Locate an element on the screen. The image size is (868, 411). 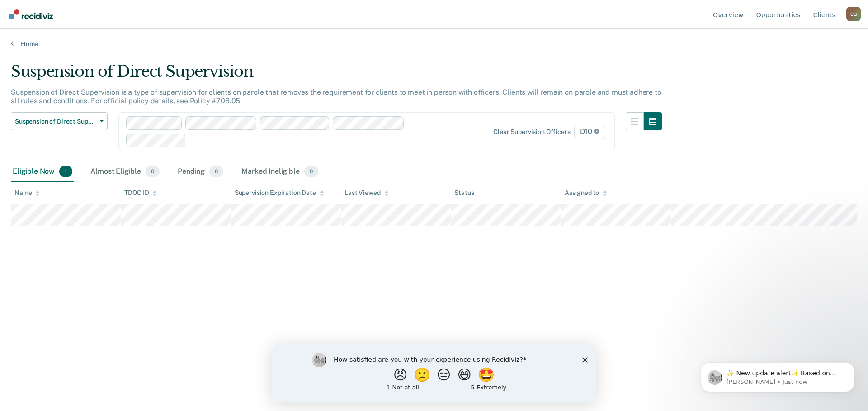
div: 5 - Extremely is located at coordinates (241, 43).